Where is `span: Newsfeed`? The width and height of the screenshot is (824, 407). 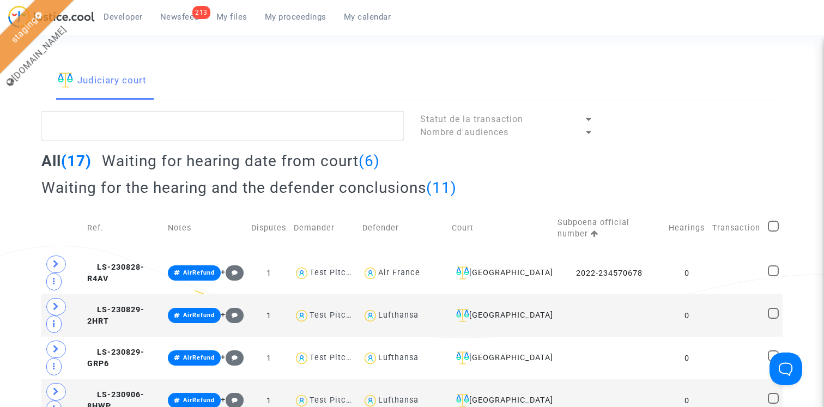 span: Newsfeed is located at coordinates (179, 17).